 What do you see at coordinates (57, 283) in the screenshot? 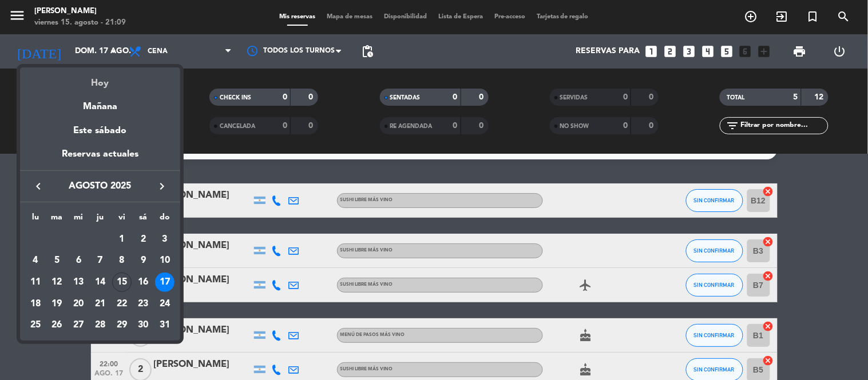
I see `td: 12 de agosto de 2025` at bounding box center [57, 283].